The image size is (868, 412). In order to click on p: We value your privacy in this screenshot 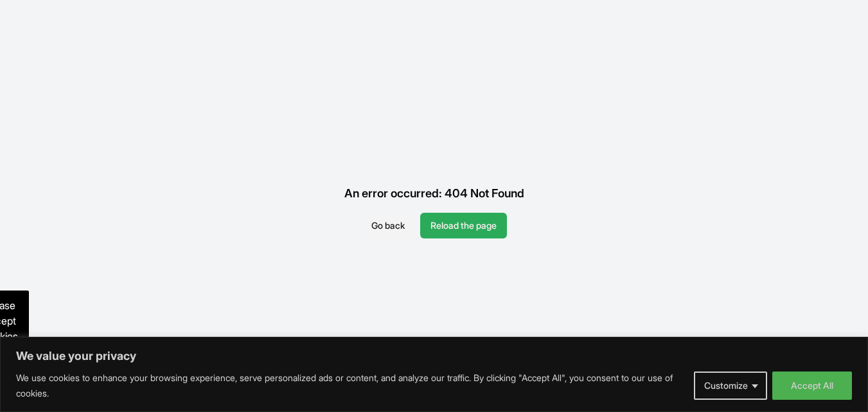, I will do `click(433, 356)`.